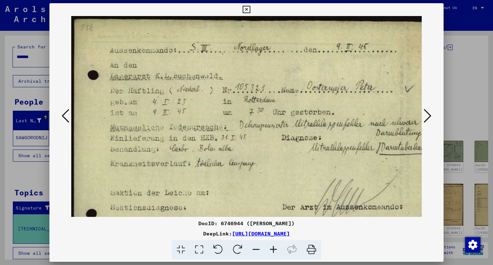  What do you see at coordinates (246, 234) in the screenshot?
I see `div: DeepLink:` at bounding box center [246, 234].